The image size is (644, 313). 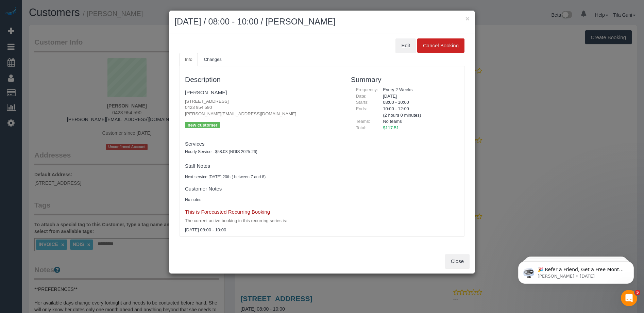 I want to click on span: Total:, so click(x=361, y=127).